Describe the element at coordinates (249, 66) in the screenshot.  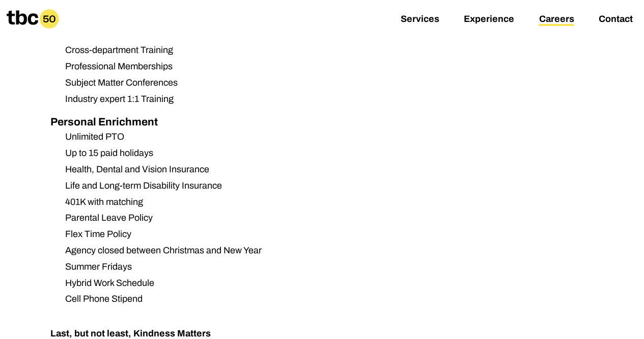
I see `li: Professional Memberships` at that location.